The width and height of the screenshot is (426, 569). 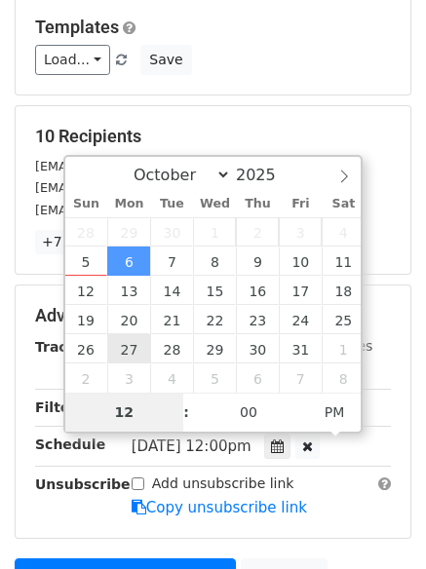 What do you see at coordinates (172, 232) in the screenshot?
I see `span: September 30, 2025` at bounding box center [172, 232].